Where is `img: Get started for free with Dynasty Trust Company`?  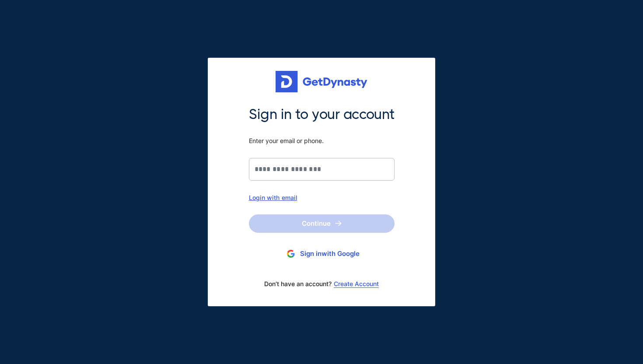
img: Get started for free with Dynasty Trust Company is located at coordinates (322, 82).